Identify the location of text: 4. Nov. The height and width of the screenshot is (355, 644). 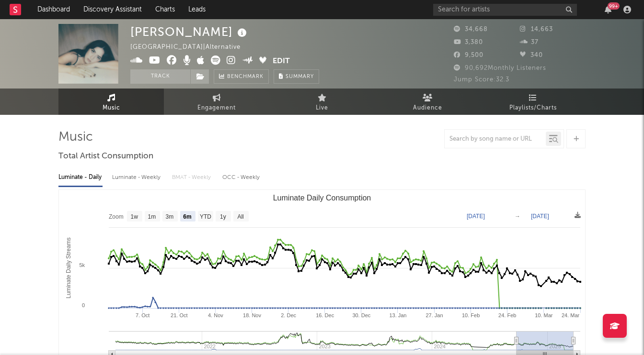
(215, 315).